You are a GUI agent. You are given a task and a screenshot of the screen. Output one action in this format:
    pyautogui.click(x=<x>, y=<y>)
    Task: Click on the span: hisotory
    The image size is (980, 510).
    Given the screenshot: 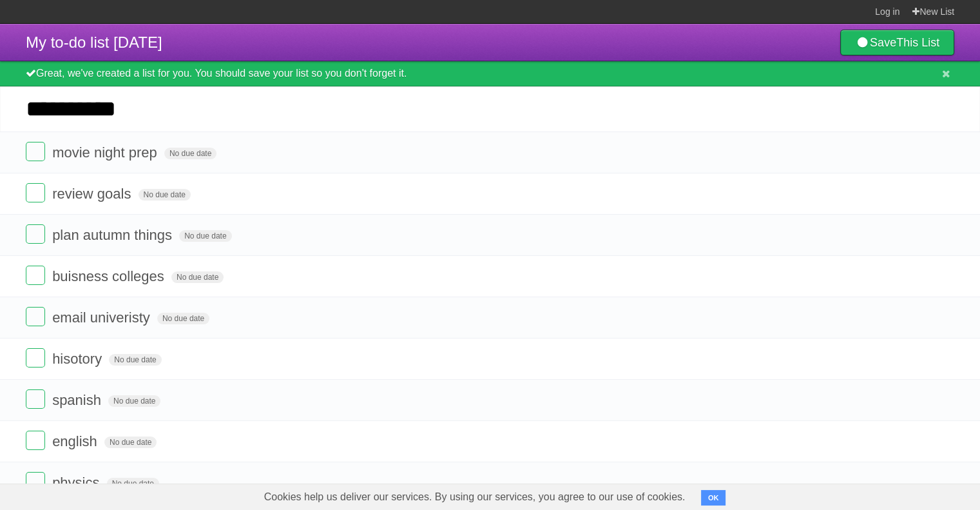 What is the action you would take?
    pyautogui.click(x=79, y=358)
    